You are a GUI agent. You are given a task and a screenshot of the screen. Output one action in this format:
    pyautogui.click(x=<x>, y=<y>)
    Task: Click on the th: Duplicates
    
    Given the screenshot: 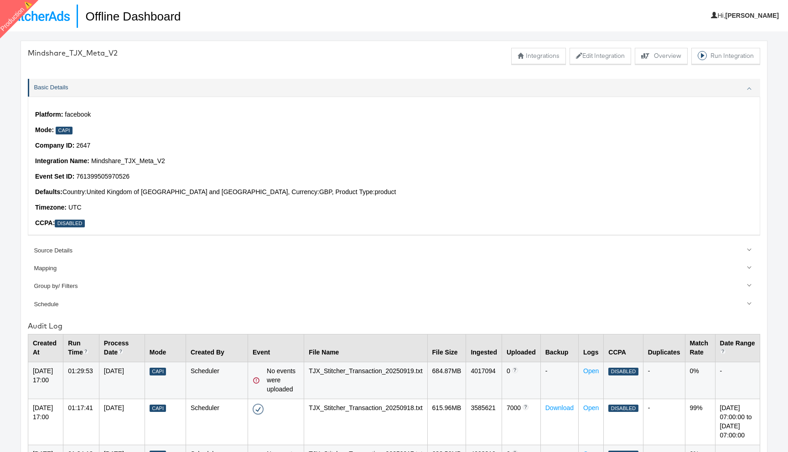 What is the action you would take?
    pyautogui.click(x=664, y=348)
    